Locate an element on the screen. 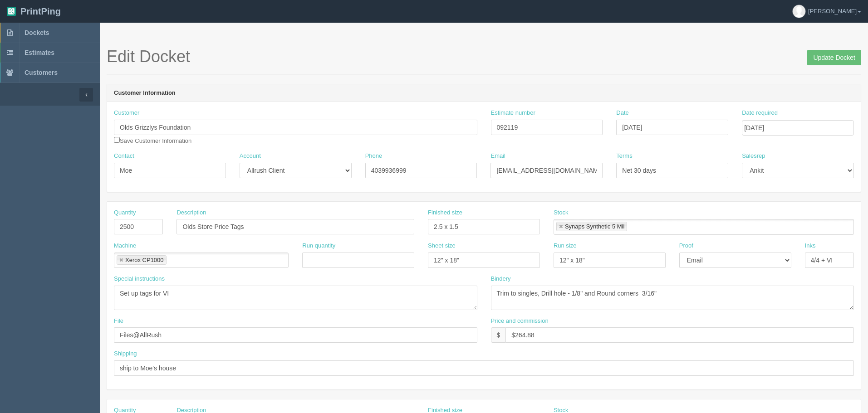 The image size is (868, 413). textarea: Set up tags for VI is located at coordinates (295, 298).